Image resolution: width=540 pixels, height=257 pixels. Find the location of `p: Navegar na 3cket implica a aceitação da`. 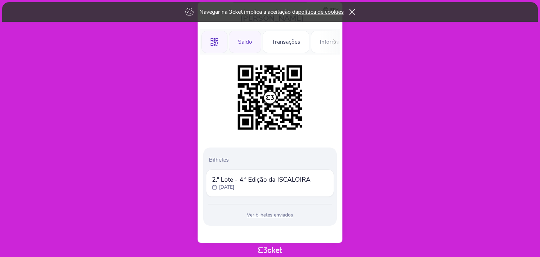

p: Navegar na 3cket implica a aceitação da is located at coordinates (272, 12).